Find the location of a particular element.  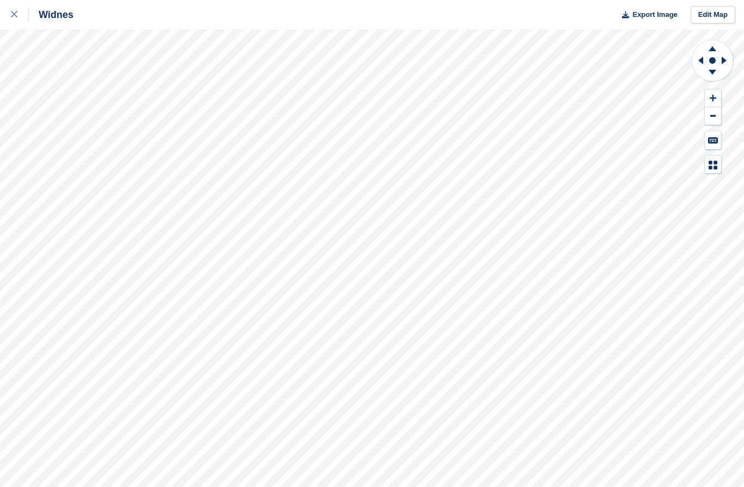

button: Export Image is located at coordinates (646, 15).